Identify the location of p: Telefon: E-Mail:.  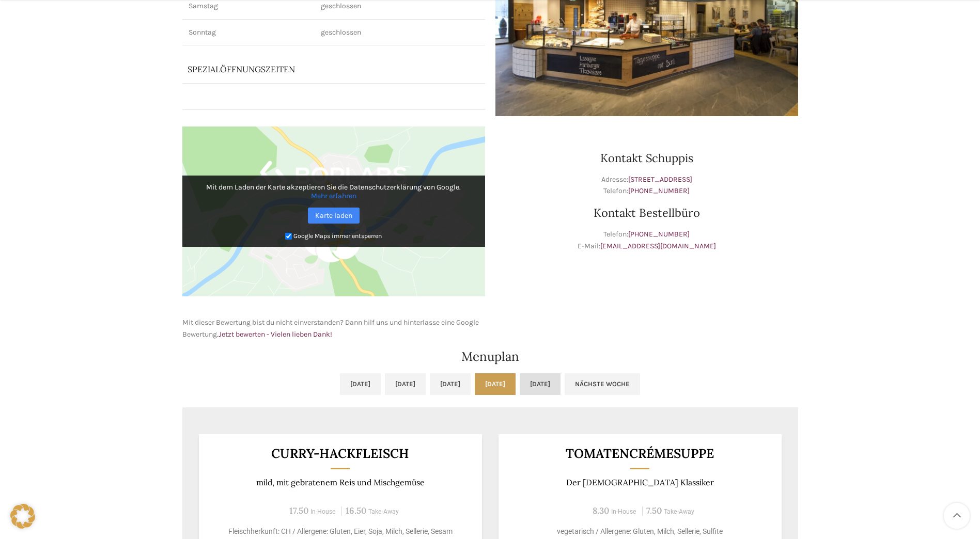
(647, 240).